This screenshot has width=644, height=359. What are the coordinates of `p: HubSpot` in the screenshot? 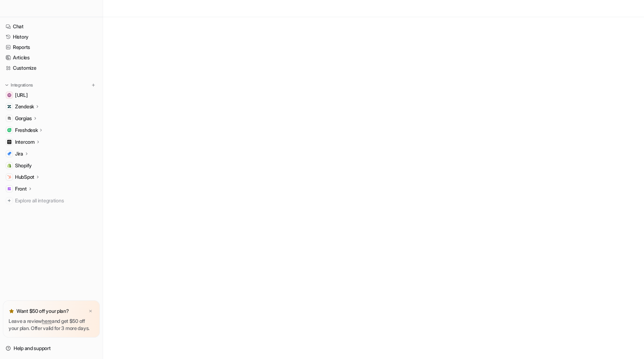 It's located at (25, 177).